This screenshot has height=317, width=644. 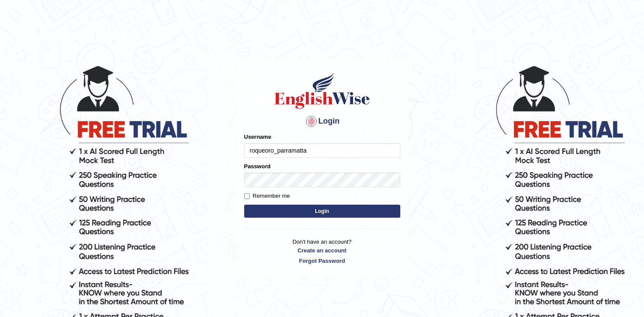 What do you see at coordinates (322, 91) in the screenshot?
I see `img: Logo of English Wise sign in for intelligent practice with AI` at bounding box center [322, 91].